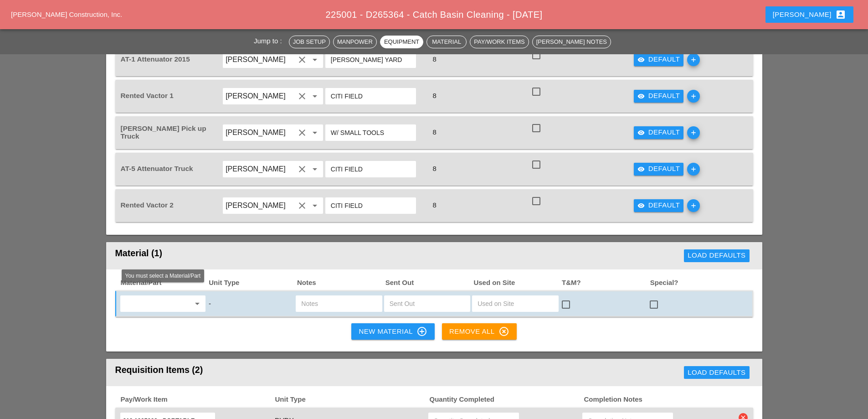 This screenshot has width=868, height=419. Describe the element at coordinates (447, 42) in the screenshot. I see `div: Material` at that location.